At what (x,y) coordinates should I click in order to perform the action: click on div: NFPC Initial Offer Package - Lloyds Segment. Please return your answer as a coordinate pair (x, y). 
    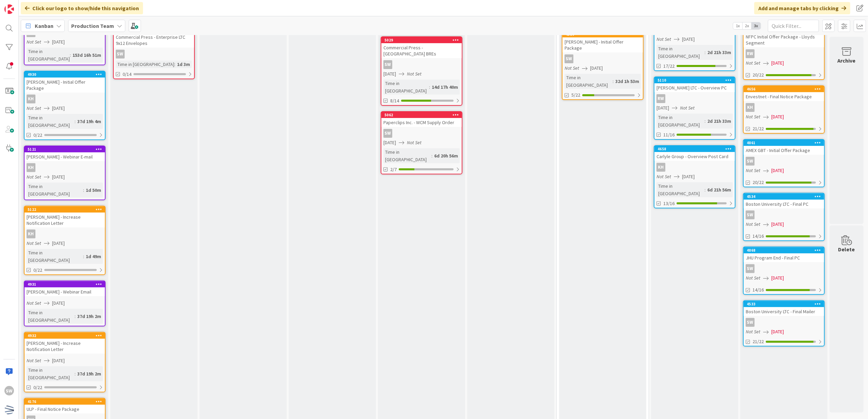
    Looking at the image, I should click on (784, 40).